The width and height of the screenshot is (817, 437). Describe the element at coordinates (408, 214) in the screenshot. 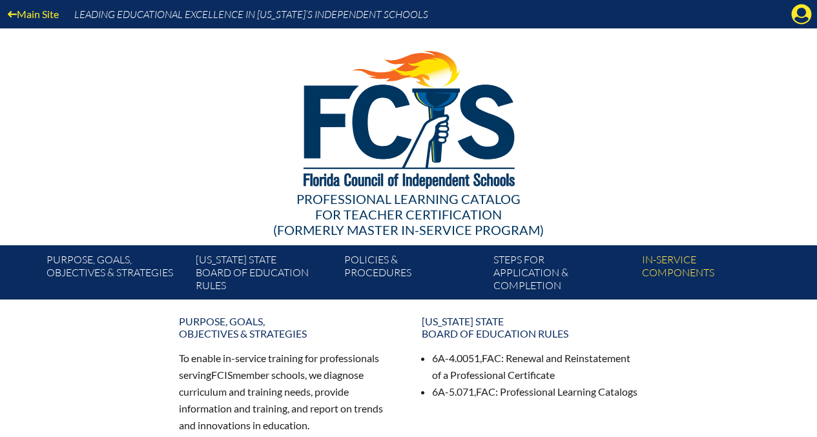

I see `span: for Teacher Certification` at that location.